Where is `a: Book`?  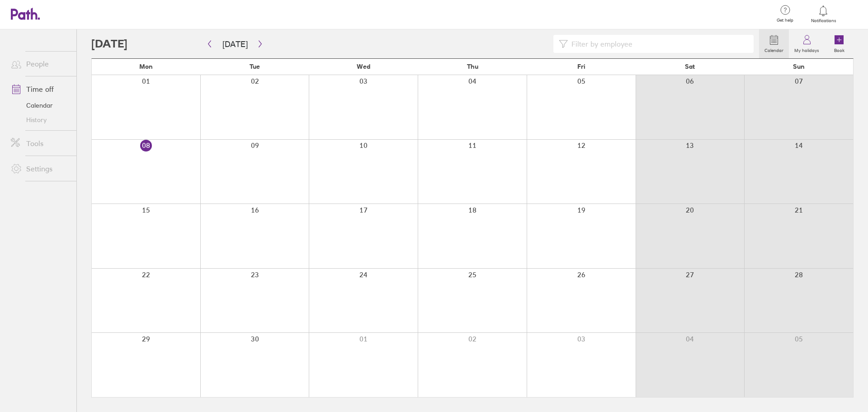 a: Book is located at coordinates (839, 44).